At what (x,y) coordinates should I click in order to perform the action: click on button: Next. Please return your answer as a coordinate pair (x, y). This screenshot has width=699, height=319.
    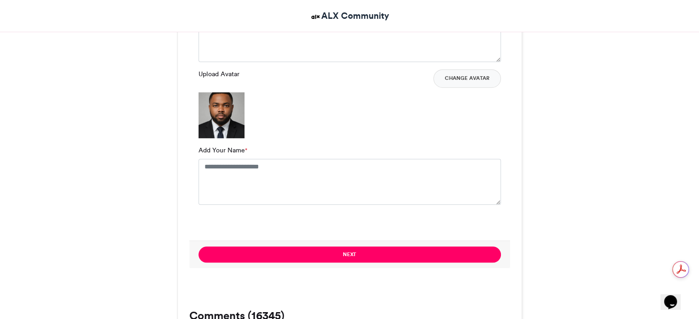
    Looking at the image, I should click on (350, 255).